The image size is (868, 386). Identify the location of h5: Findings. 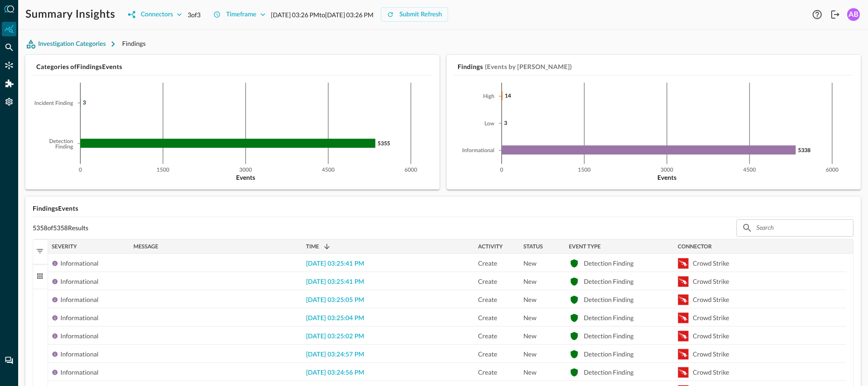
(470, 67).